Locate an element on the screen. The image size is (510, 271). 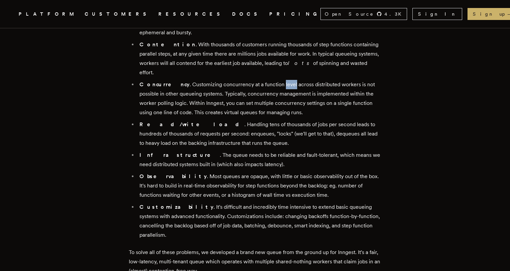
strong: Contention is located at coordinates (167, 44).